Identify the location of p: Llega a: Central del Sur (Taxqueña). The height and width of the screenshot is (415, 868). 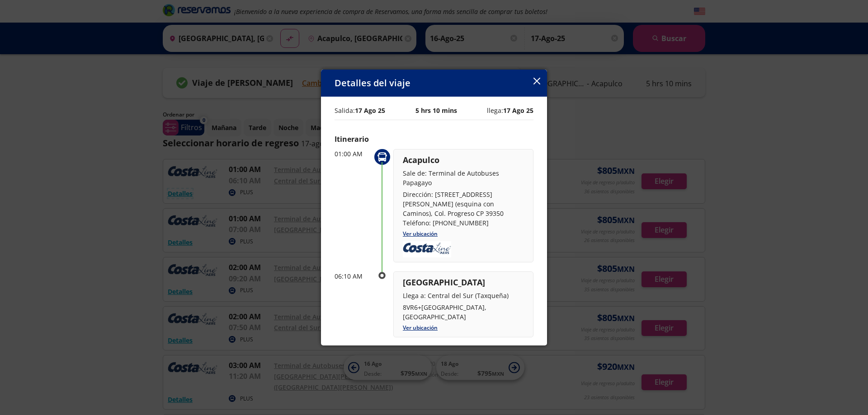
(464, 296).